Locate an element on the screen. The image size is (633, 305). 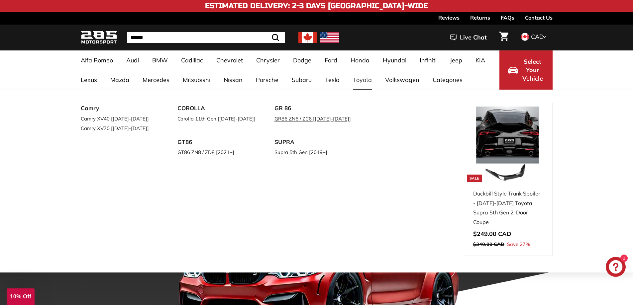
a: Supra 5th Gen [2019+] is located at coordinates (314, 152).